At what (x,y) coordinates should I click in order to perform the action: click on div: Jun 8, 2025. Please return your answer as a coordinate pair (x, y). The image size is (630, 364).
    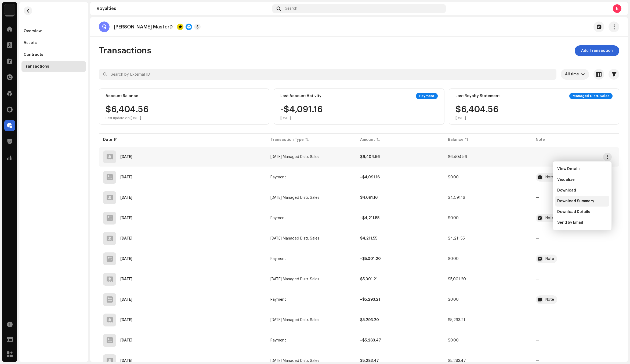
    Looking at the image, I should click on (126, 300).